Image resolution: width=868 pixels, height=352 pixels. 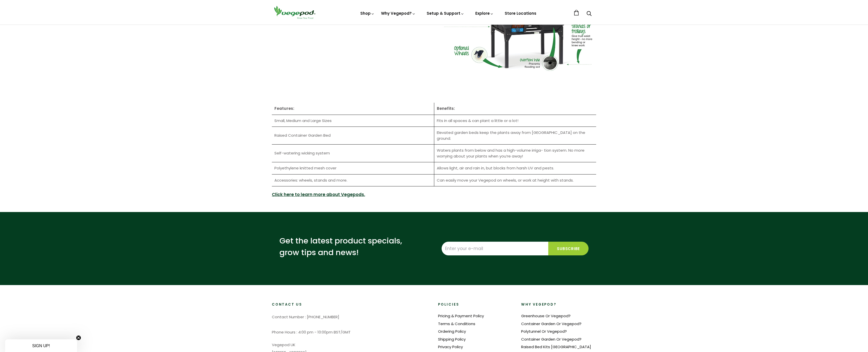 I want to click on a: Polytunnel Or Vegepod?, so click(x=544, y=331).